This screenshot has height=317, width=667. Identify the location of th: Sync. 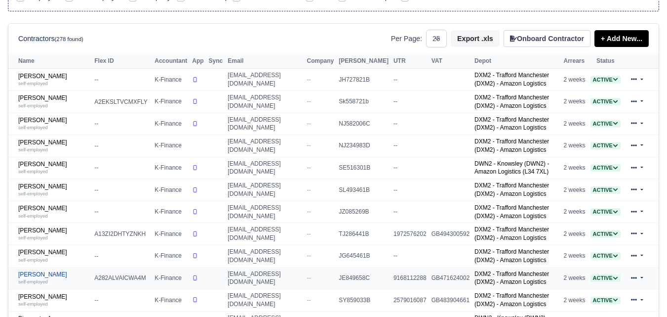
(216, 61).